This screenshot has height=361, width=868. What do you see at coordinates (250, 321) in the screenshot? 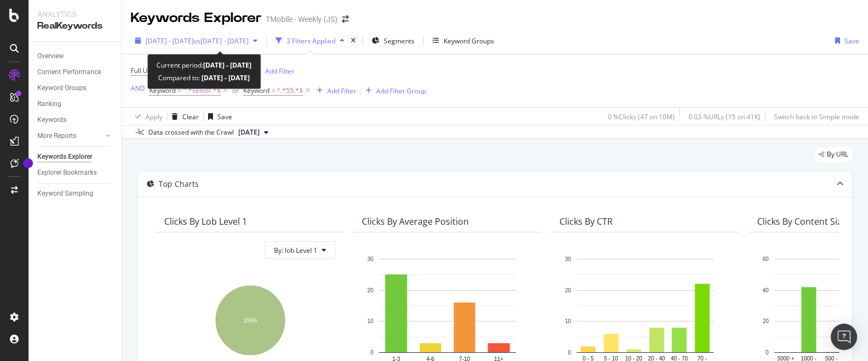
I see `text: 100%` at bounding box center [250, 321].